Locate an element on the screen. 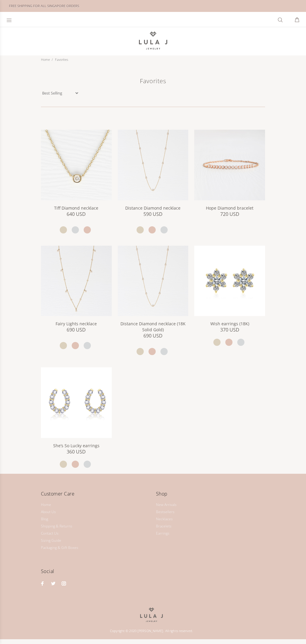  a: Bestsellers is located at coordinates (165, 512).